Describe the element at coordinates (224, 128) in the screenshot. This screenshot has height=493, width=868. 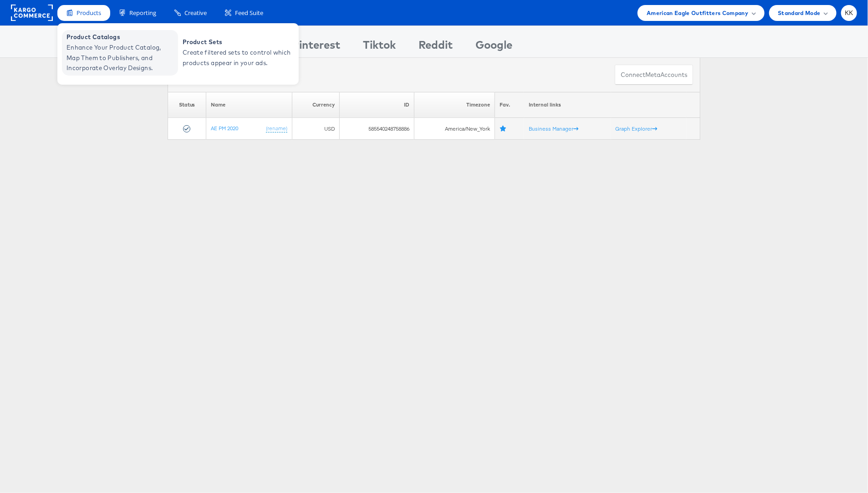
I see `a: AE PM 2020` at that location.